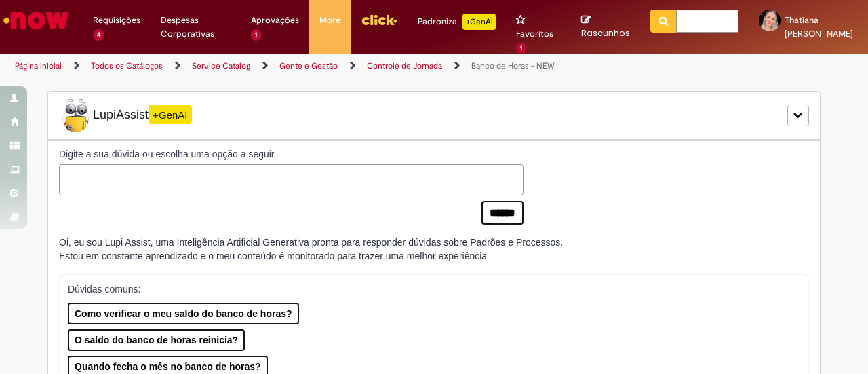 This screenshot has width=868, height=374. What do you see at coordinates (275, 21) in the screenshot?
I see `span: Aprovações` at bounding box center [275, 21].